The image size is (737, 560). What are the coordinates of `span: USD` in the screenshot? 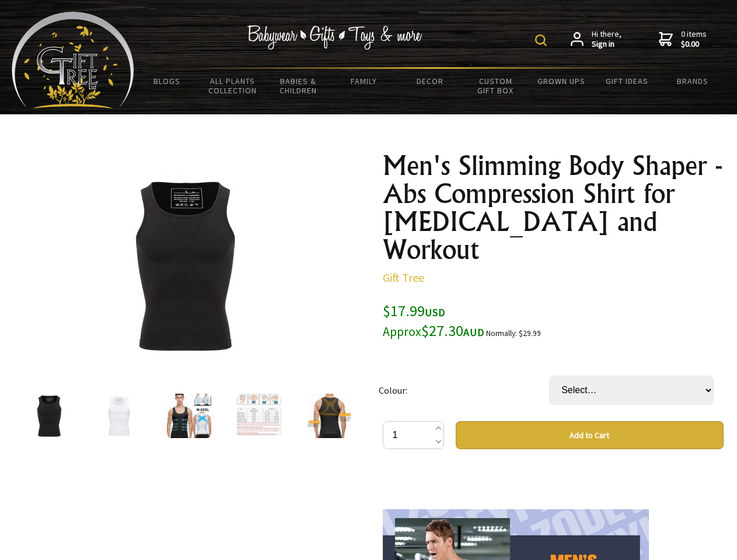 It's located at (435, 312).